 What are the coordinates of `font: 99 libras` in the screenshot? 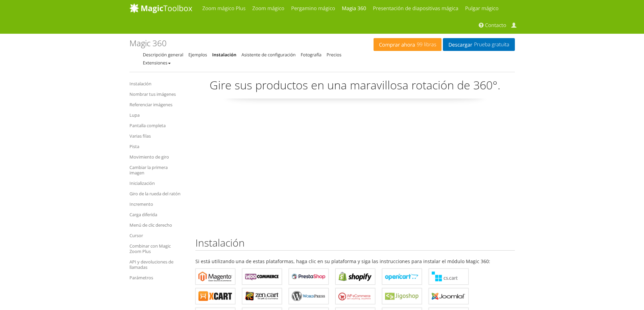 It's located at (427, 45).